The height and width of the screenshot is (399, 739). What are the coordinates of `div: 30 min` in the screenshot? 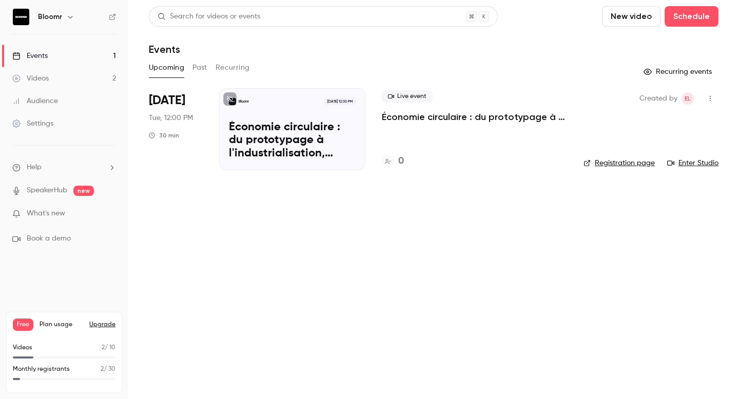 It's located at (164, 135).